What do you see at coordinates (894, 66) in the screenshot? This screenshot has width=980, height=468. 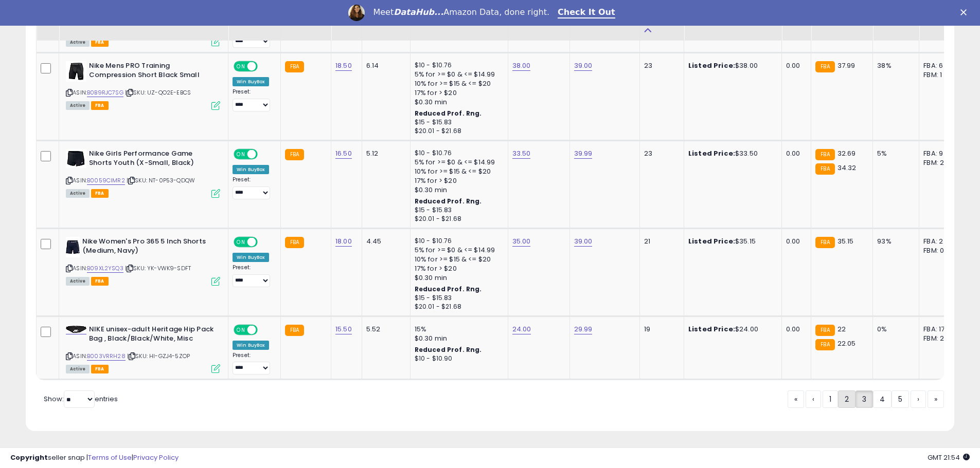 I see `div: 38%` at bounding box center [894, 66].